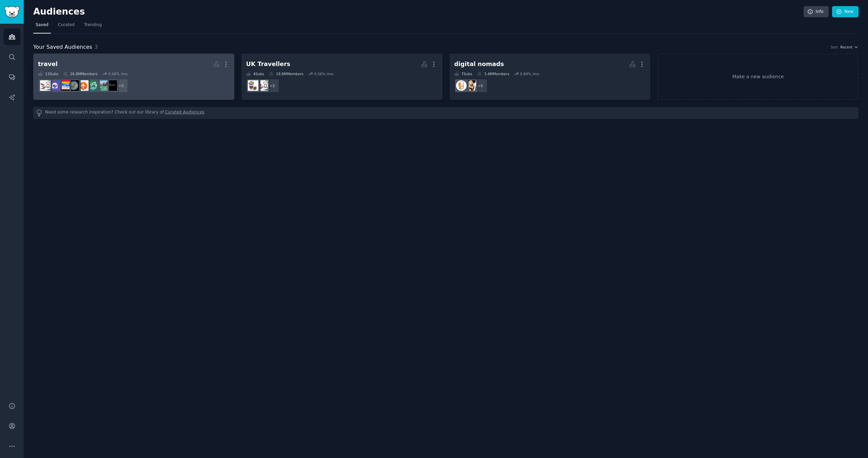 This screenshot has width=868, height=458. Describe the element at coordinates (758, 77) in the screenshot. I see `a: Make a new audience` at that location.